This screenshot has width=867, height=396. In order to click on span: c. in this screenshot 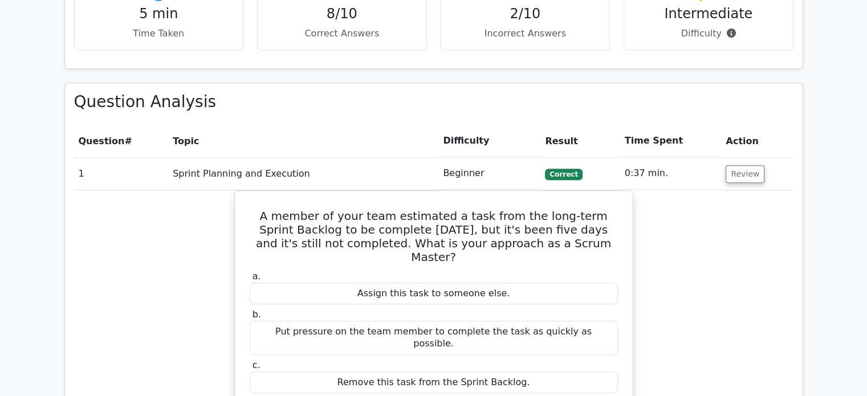, I will do `click(256, 365)`.